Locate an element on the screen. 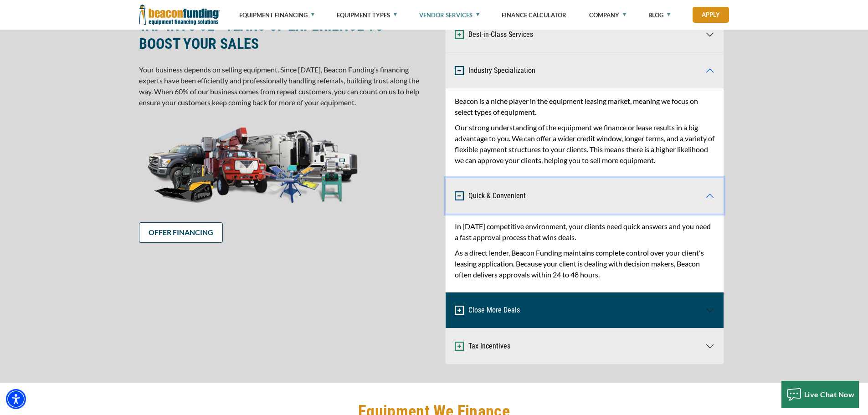  button: Live Chat Now is located at coordinates (820, 395).